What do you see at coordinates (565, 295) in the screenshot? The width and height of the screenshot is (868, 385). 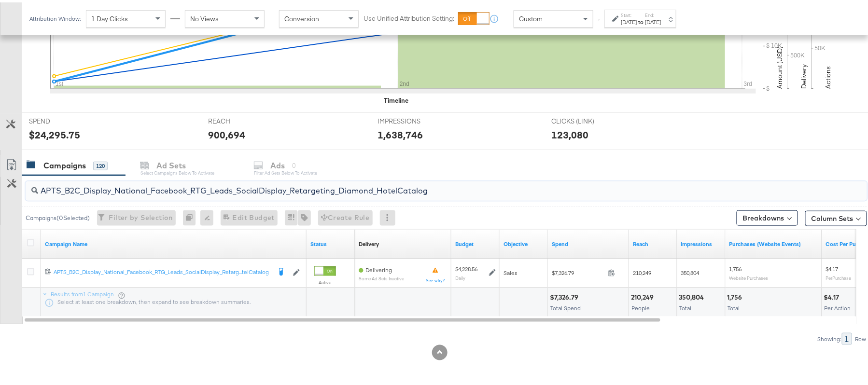 I see `div: $7,326.79` at bounding box center [565, 295].